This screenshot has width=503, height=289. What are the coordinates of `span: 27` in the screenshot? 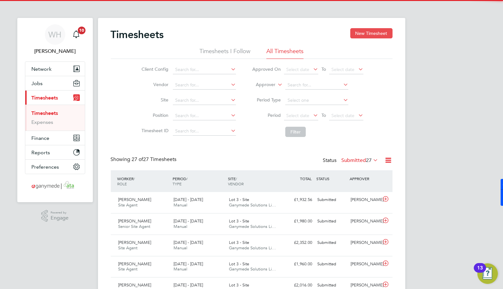 It's located at (369, 160).